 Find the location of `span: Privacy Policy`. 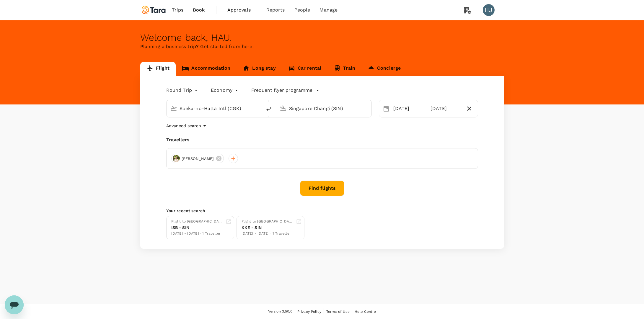

span: Privacy Policy is located at coordinates (309, 312).